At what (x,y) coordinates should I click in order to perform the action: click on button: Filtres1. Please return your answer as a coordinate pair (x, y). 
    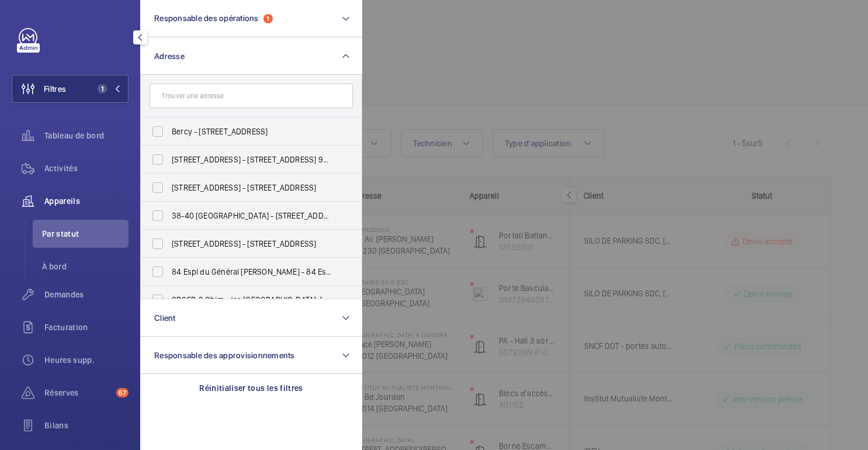
    Looking at the image, I should click on (70, 89).